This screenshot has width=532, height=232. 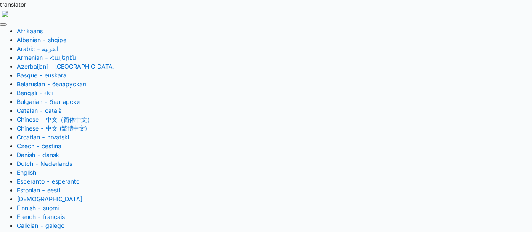 What do you see at coordinates (48, 101) in the screenshot?
I see `a: Bulgarian - български` at bounding box center [48, 101].